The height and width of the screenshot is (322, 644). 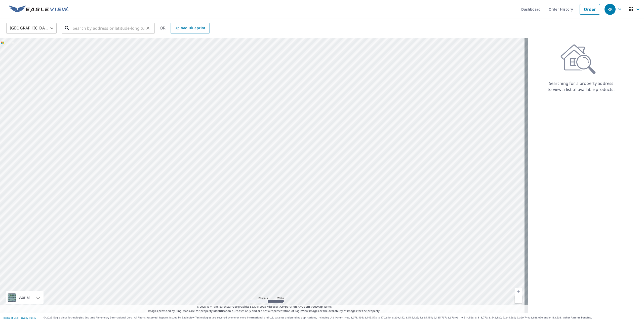 I want to click on span: Upload Blueprint, so click(x=190, y=28).